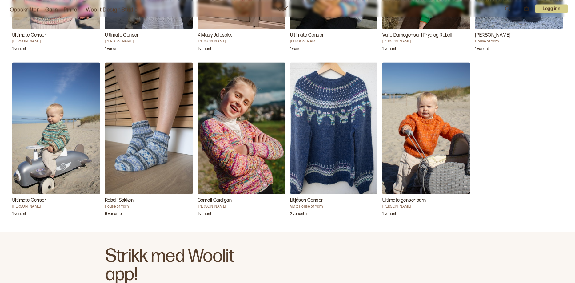 Image resolution: width=575 pixels, height=283 pixels. What do you see at coordinates (334, 206) in the screenshot?
I see `h4: VM x House of Yarn` at bounding box center [334, 206].